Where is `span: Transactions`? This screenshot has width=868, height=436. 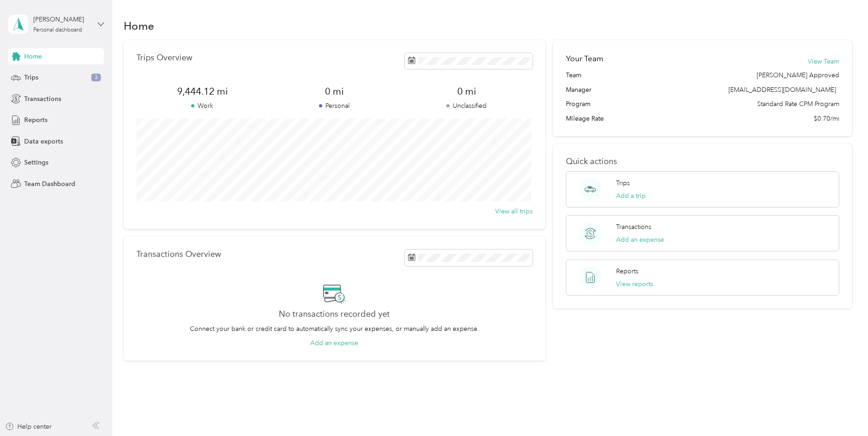
span: Transactions is located at coordinates (43, 99).